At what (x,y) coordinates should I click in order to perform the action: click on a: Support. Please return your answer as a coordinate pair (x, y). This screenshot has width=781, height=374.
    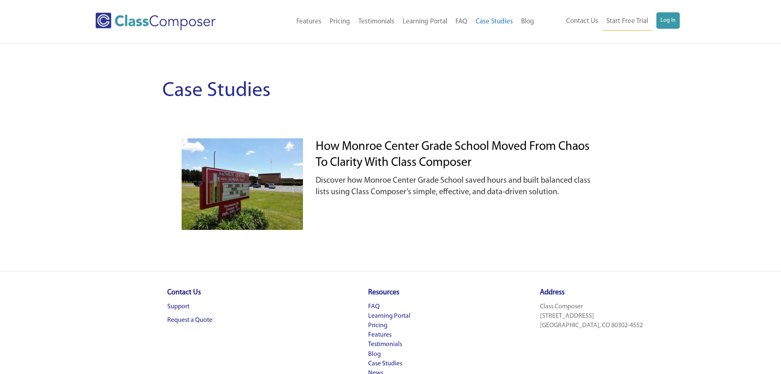
    Looking at the image, I should click on (178, 306).